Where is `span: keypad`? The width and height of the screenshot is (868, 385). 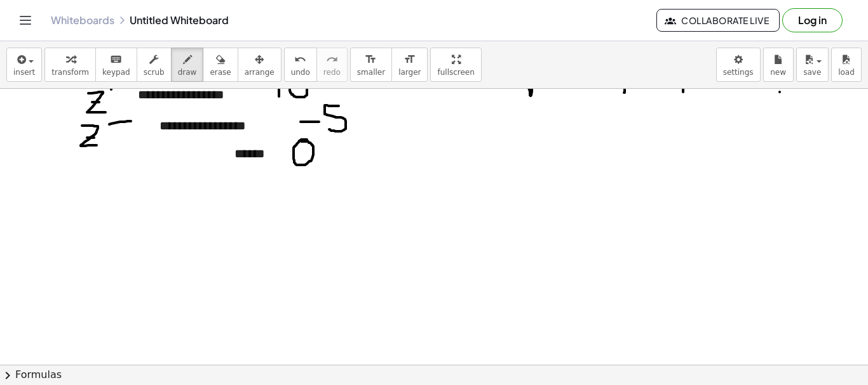 span: keypad is located at coordinates (116, 72).